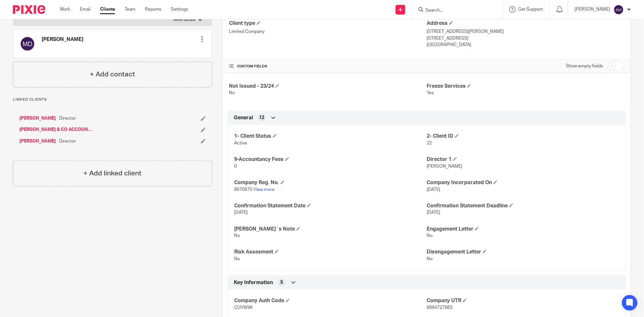  Describe the element at coordinates (523, 206) in the screenshot. I see `h4: Confirmation Statement Deadline` at that location.